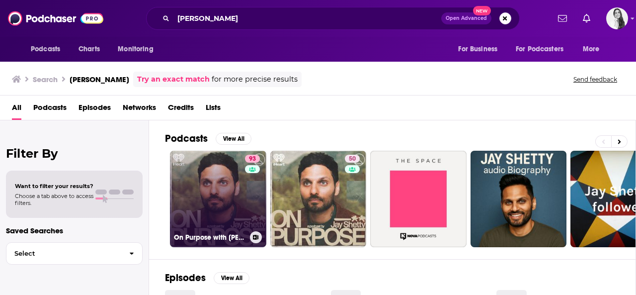  I want to click on span: For Podcasters, so click(540, 49).